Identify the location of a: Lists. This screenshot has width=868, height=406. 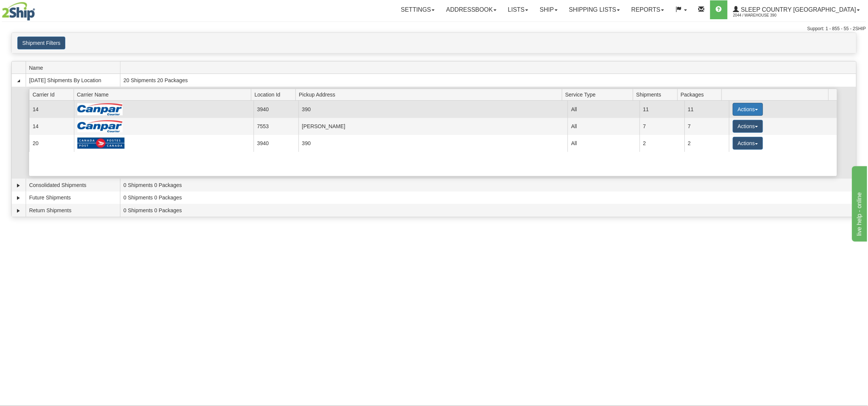
(518, 10).